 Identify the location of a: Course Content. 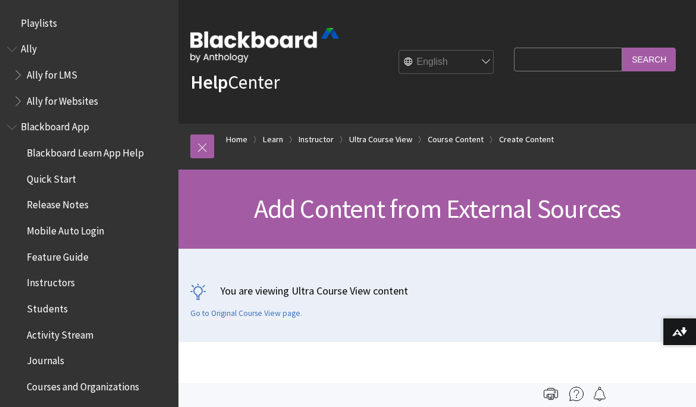
(456, 139).